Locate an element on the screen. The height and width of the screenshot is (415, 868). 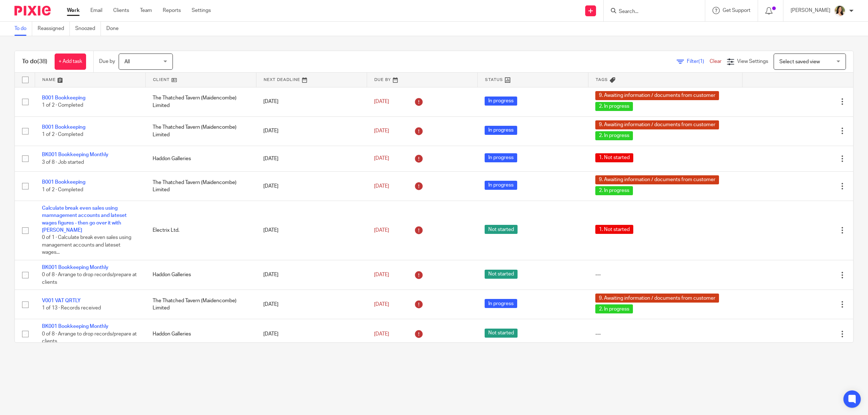
p: Due by is located at coordinates (107, 62).